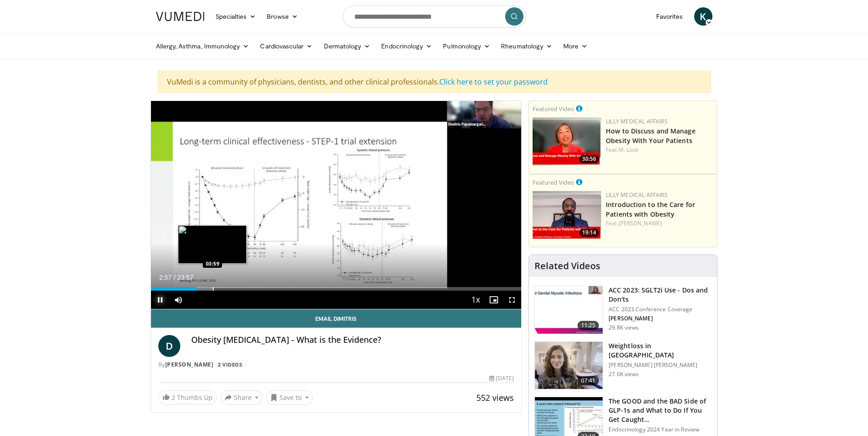  I want to click on a: Endocrinology, so click(407, 46).